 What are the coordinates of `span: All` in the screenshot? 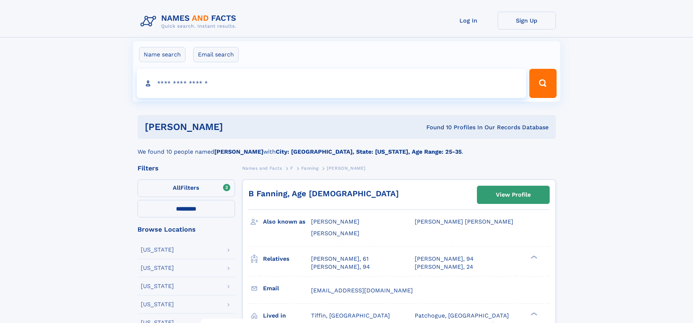 It's located at (176, 187).